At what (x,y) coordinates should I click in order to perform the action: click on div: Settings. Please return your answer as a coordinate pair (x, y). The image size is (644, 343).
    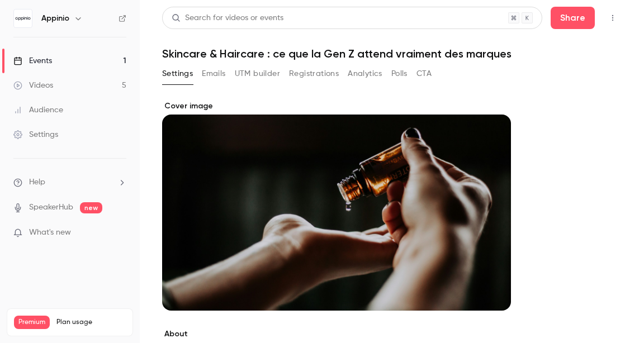
    Looking at the image, I should click on (36, 135).